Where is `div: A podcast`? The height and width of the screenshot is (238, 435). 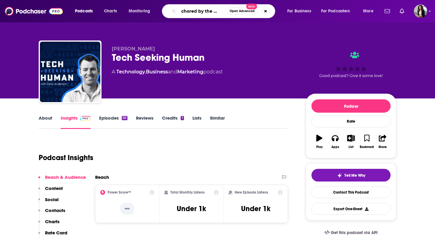
div: A podcast is located at coordinates (167, 72).